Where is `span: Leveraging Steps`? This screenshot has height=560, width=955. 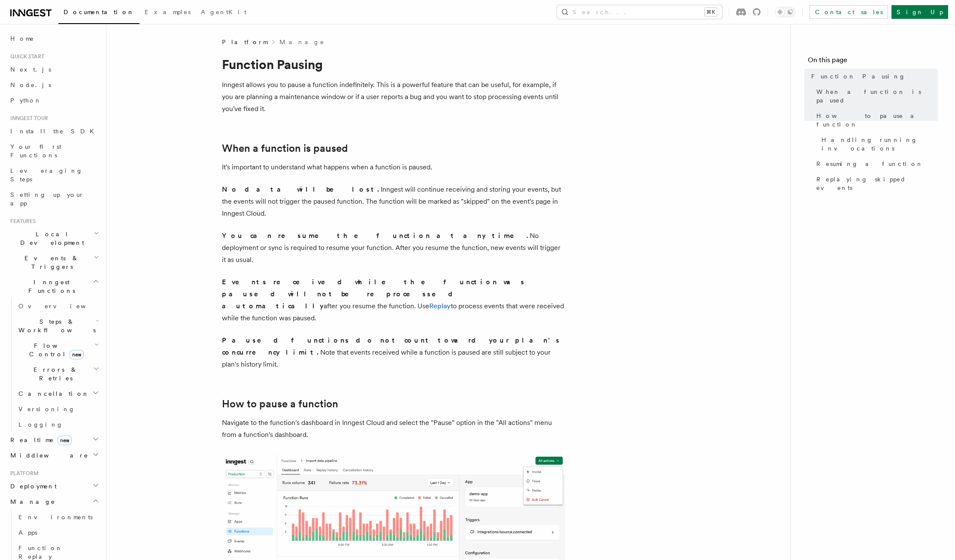 span: Leveraging Steps is located at coordinates (46, 175).